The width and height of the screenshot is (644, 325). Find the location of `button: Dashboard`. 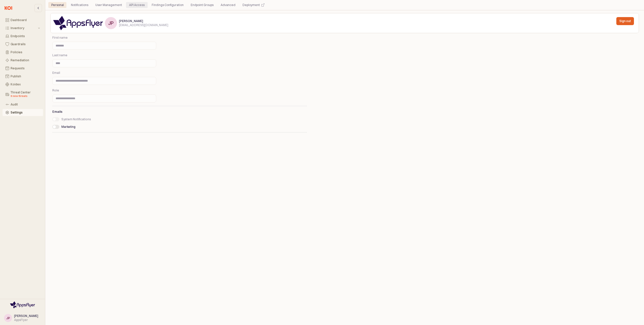

button: Dashboard is located at coordinates (23, 20).